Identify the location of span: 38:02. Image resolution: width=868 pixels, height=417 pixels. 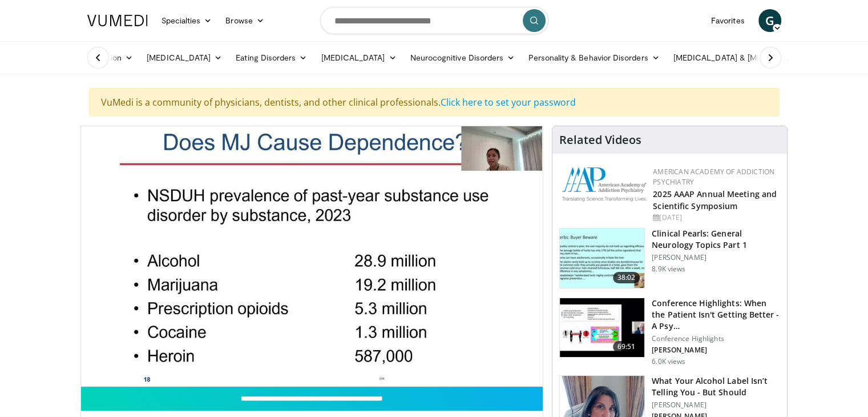
(627, 277).